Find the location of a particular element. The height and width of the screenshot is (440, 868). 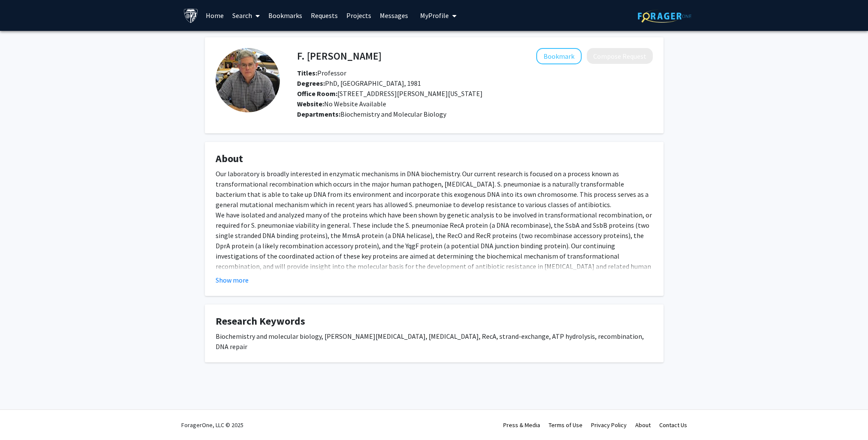

a: Home is located at coordinates (214, 16).